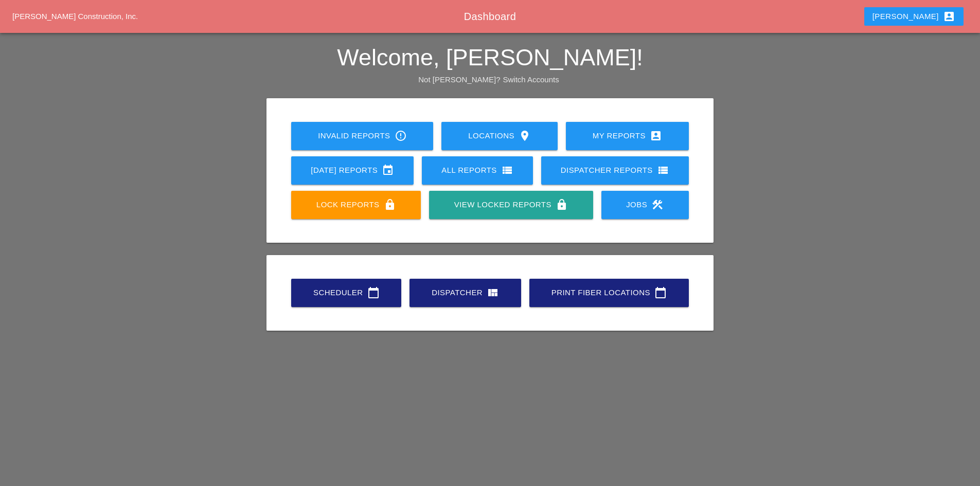  I want to click on div: My Reports, so click(627, 136).